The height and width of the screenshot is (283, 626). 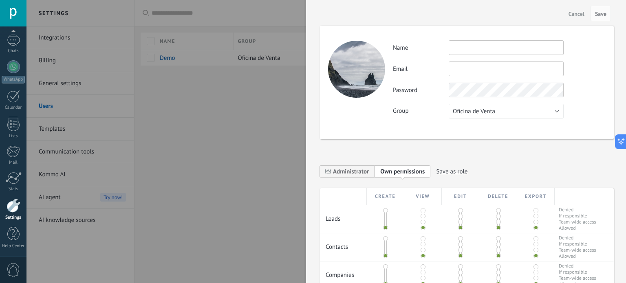 What do you see at coordinates (402, 171) in the screenshot?
I see `span: Add new role` at bounding box center [402, 171].